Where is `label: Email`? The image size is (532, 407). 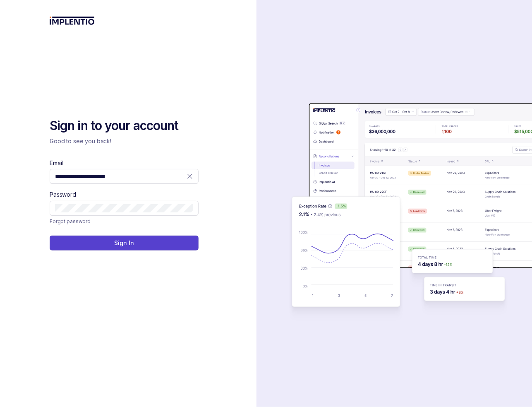 label: Email is located at coordinates (56, 163).